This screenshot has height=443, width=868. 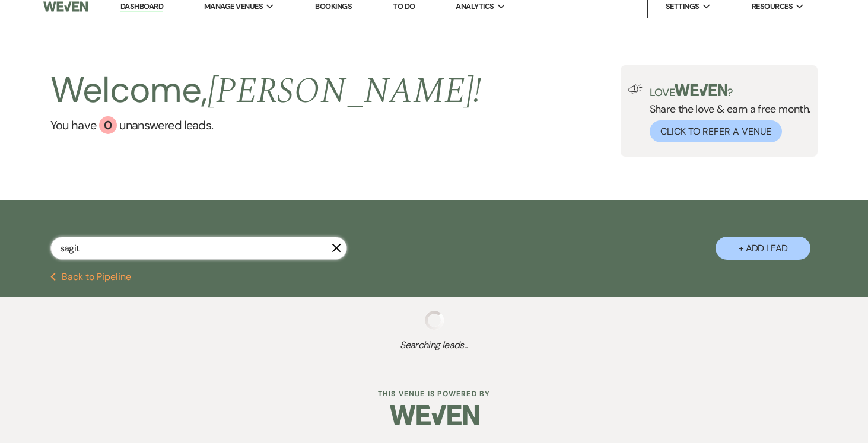 I want to click on img: Weven Logo, so click(x=435, y=415).